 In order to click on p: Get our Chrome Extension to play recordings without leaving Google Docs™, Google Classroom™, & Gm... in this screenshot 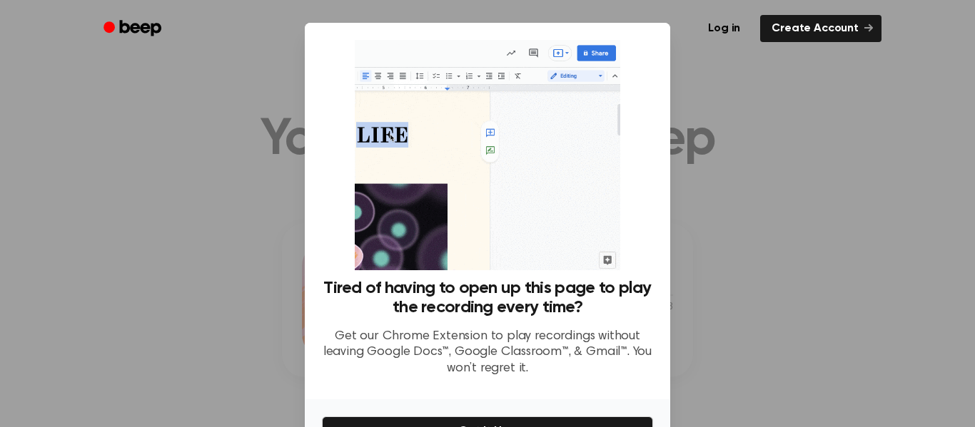, I will do `click(487, 353)`.